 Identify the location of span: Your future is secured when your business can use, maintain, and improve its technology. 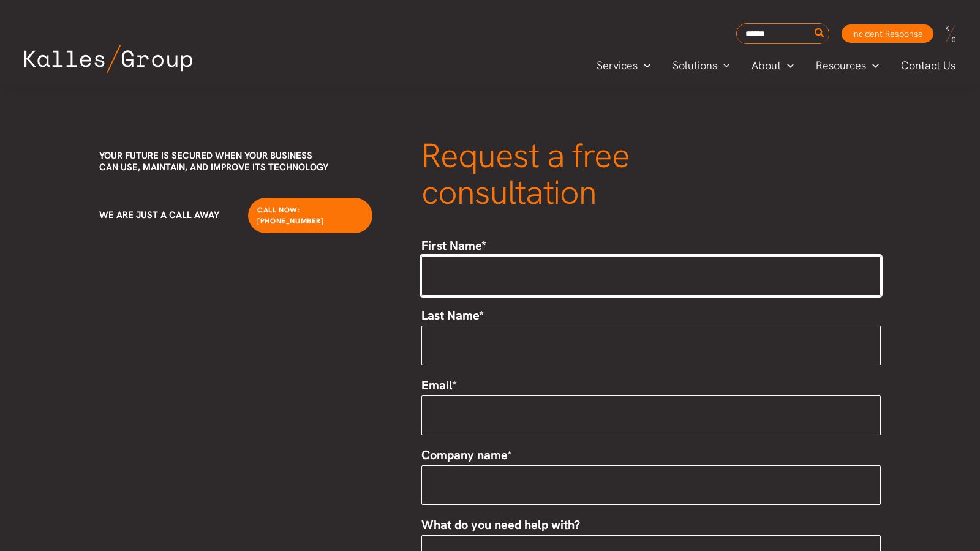
(214, 161).